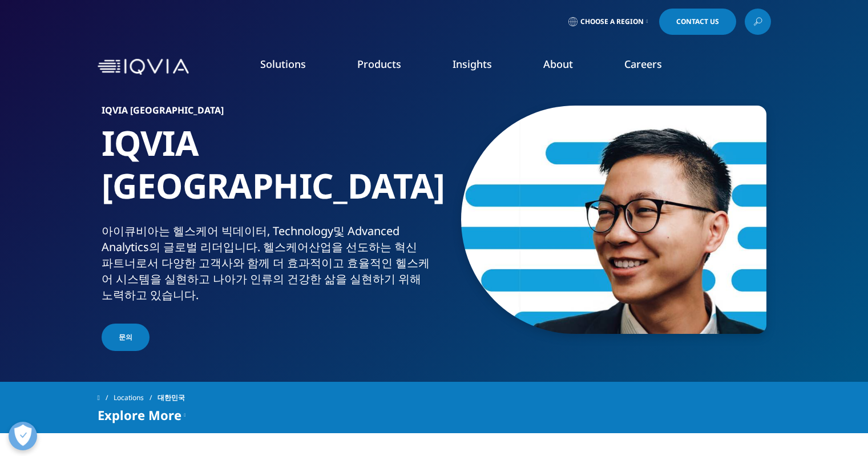  What do you see at coordinates (697, 21) in the screenshot?
I see `a: Contact Us` at bounding box center [697, 21].